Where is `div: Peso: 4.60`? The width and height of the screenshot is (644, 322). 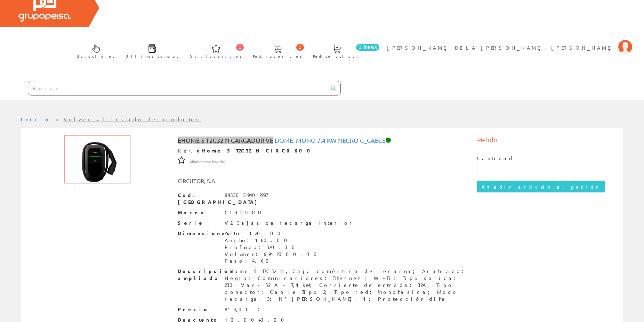 div: Peso: 4.60 is located at coordinates (273, 261).